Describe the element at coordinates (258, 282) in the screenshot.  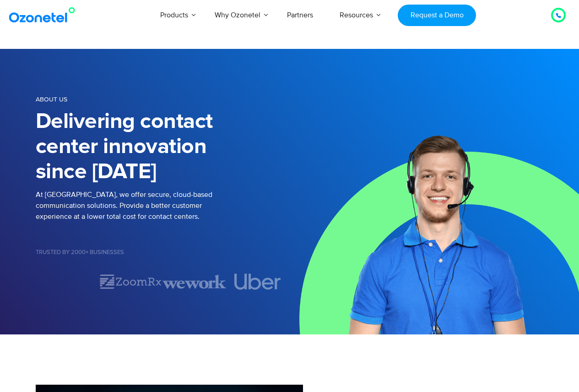
I see `div: 4 of 7` at that location.